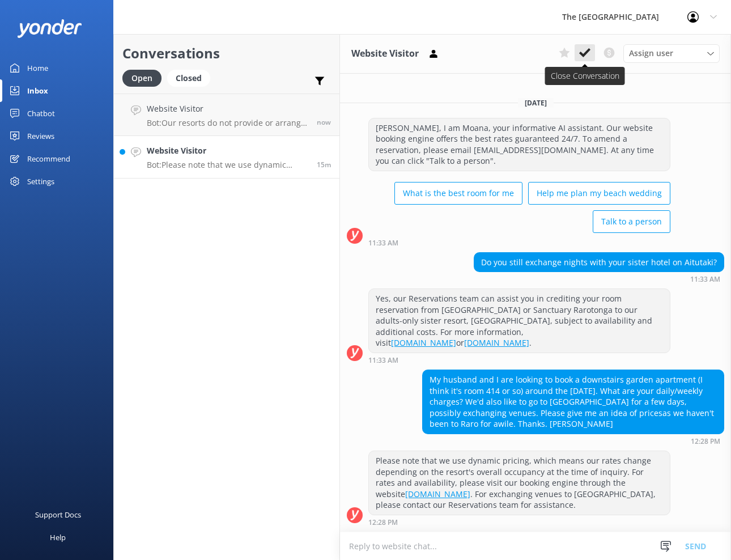  What do you see at coordinates (519, 321) in the screenshot?
I see `div: Yes, our Reservations team can assist you in crediting your room reservation from [GEOGRAPHIC_DAT...` at bounding box center [519, 321].